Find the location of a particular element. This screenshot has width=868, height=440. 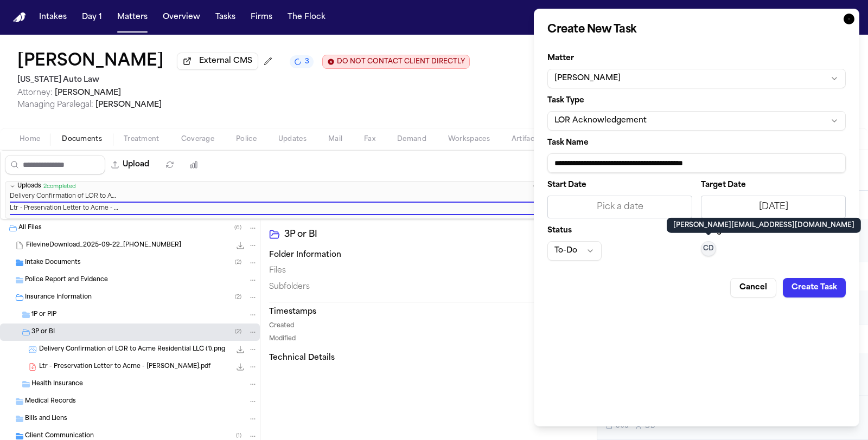

button: Cancel is located at coordinates (753, 288).